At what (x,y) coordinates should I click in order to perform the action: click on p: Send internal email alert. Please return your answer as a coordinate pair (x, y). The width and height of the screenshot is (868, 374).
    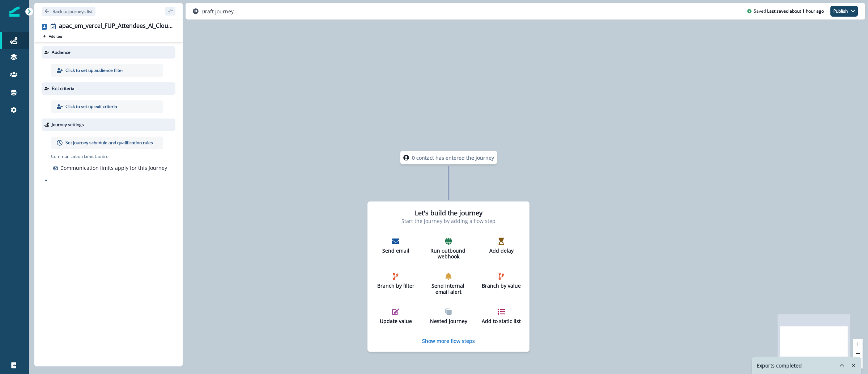
    Looking at the image, I should click on (449, 289).